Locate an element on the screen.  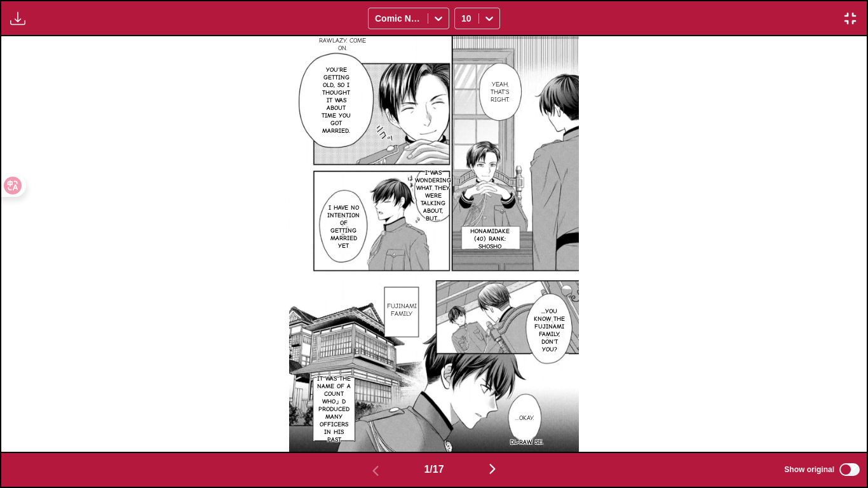
img: Next page is located at coordinates (493, 469).